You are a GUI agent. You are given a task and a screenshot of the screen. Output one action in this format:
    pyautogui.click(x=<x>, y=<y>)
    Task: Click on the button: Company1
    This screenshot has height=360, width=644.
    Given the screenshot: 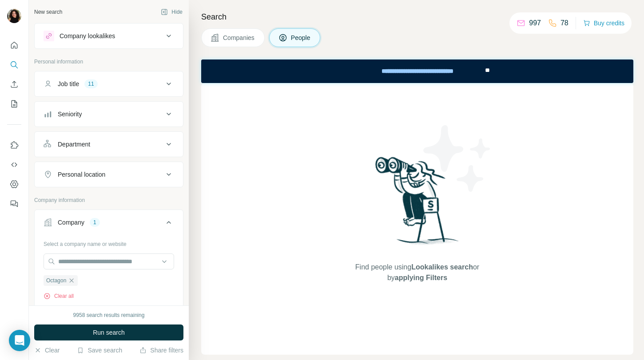 What is the action you would take?
    pyautogui.click(x=109, y=224)
    